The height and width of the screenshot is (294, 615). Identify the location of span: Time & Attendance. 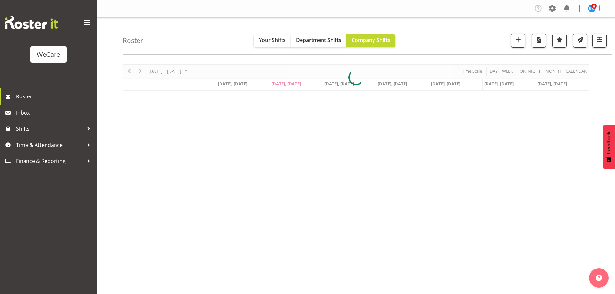
(50, 145).